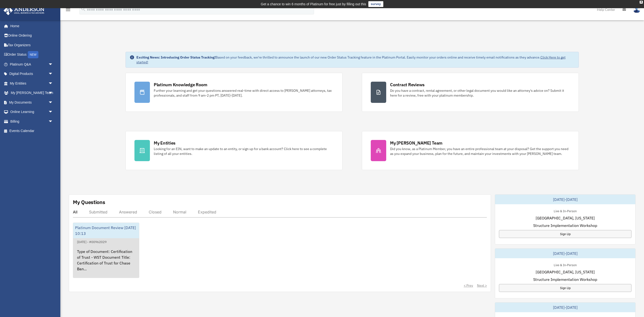 This screenshot has height=317, width=644. Describe the element at coordinates (313, 4) in the screenshot. I see `div: Get a chance to win 6 months of Platinum for free just by filling out this` at that location.